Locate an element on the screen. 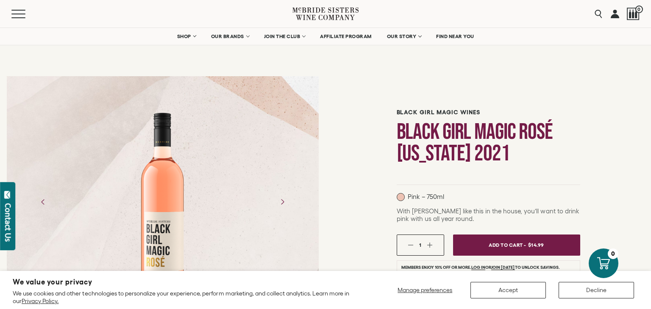  a: Log in is located at coordinates (478, 268).